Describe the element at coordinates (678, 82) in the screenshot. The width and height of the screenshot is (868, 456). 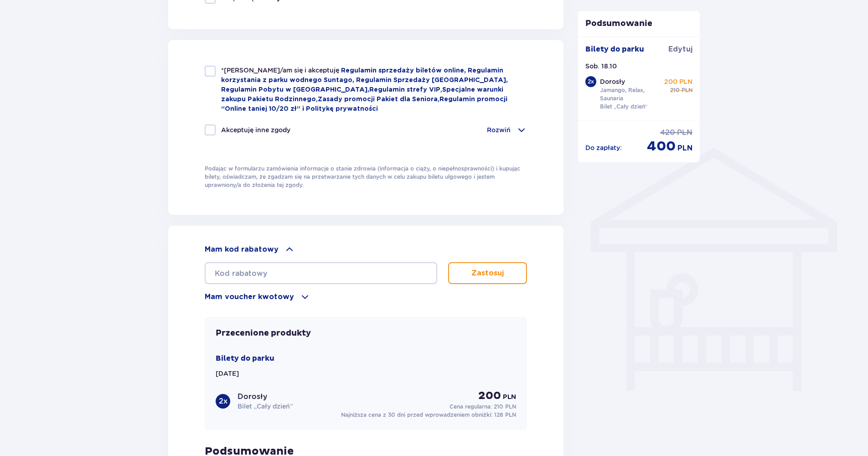
I see `p: 200 PLN` at that location.